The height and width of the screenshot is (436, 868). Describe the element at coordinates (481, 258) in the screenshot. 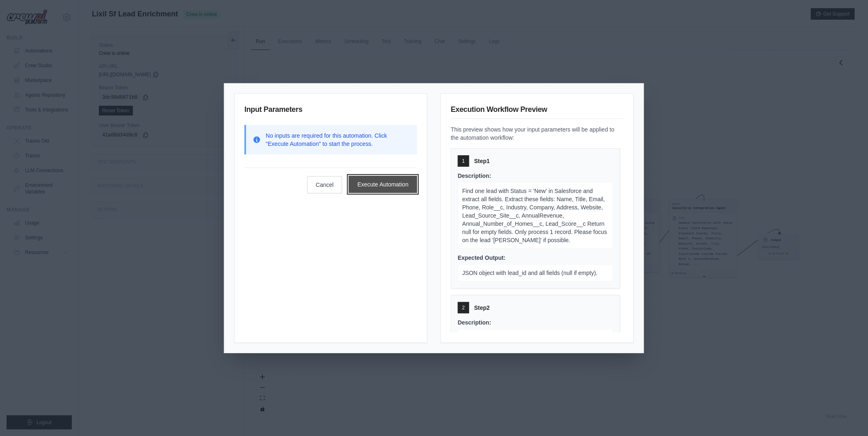

I see `span: Expected Output:` at that location.